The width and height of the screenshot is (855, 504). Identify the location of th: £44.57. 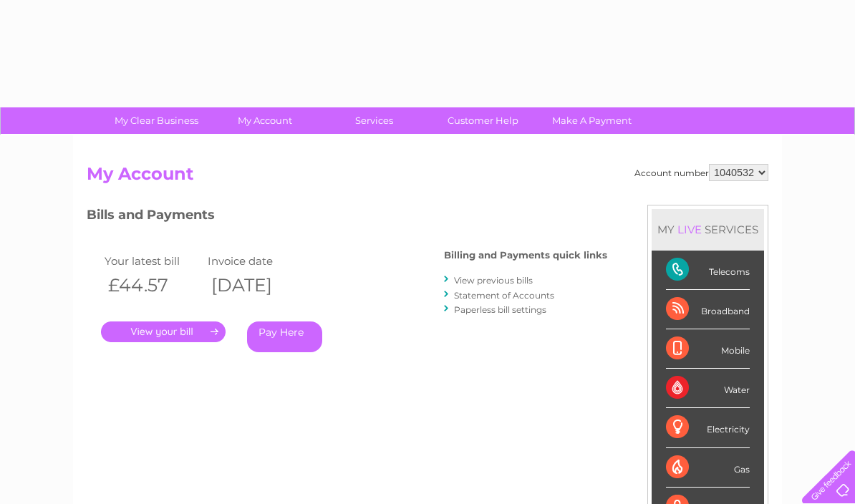
(153, 285).